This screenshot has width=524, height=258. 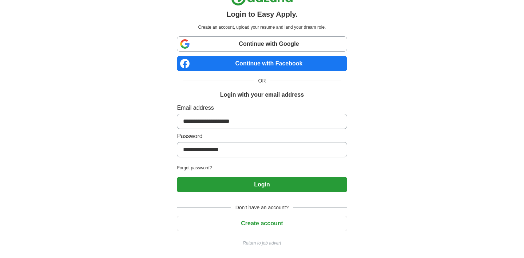 What do you see at coordinates (262, 224) in the screenshot?
I see `button: Create account` at bounding box center [262, 224].